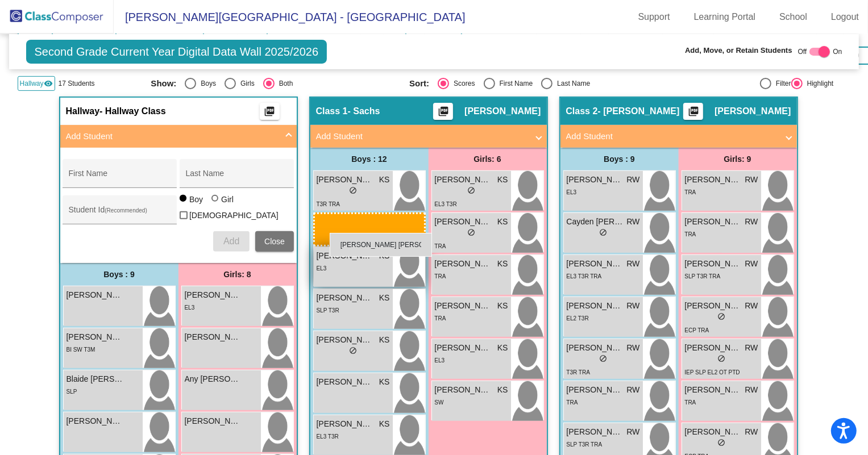 Image resolution: width=868 pixels, height=455 pixels. I want to click on span: Class 2, so click(582, 112).